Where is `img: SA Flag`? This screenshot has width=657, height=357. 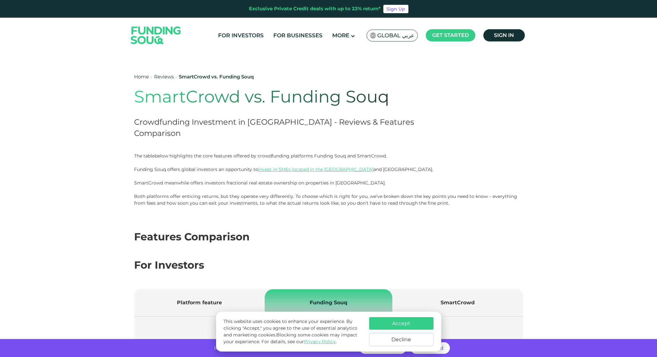 img: SA Flag is located at coordinates (373, 35).